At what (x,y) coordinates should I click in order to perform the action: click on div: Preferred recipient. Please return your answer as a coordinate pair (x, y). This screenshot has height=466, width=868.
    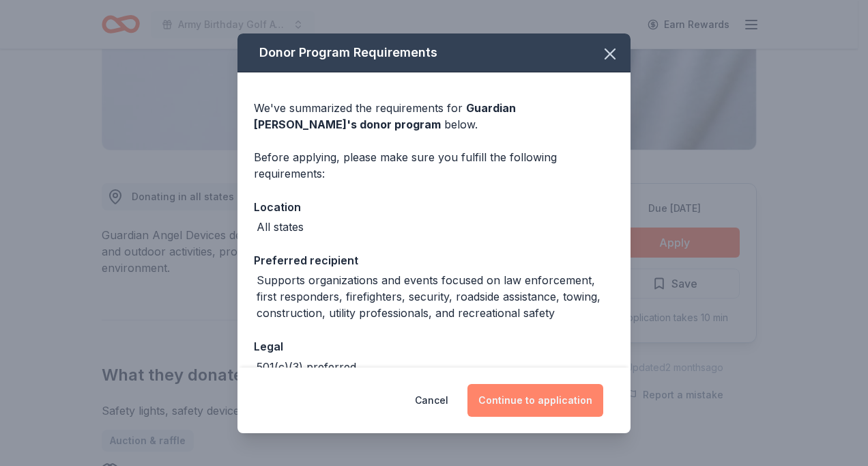
    Looking at the image, I should click on (434, 260).